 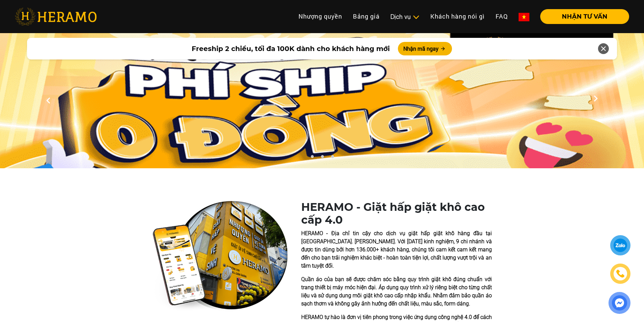 What do you see at coordinates (332, 158) in the screenshot?
I see `button: 3` at bounding box center [332, 158].